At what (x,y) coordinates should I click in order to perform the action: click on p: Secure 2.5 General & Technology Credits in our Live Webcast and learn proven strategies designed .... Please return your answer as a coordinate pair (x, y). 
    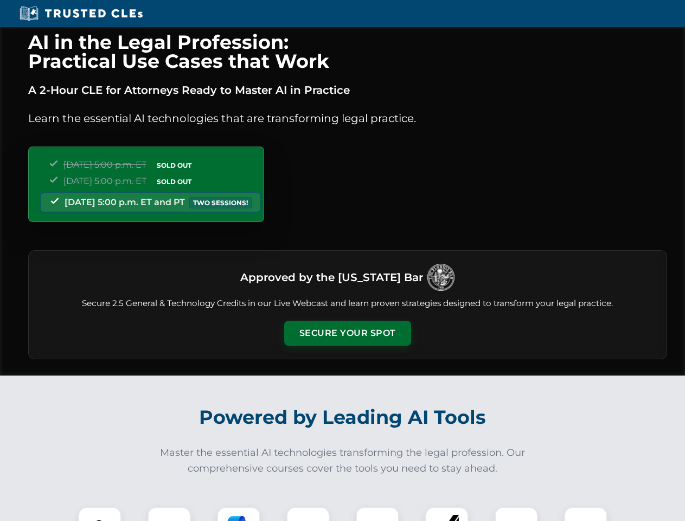
    Looking at the image, I should click on (348, 303).